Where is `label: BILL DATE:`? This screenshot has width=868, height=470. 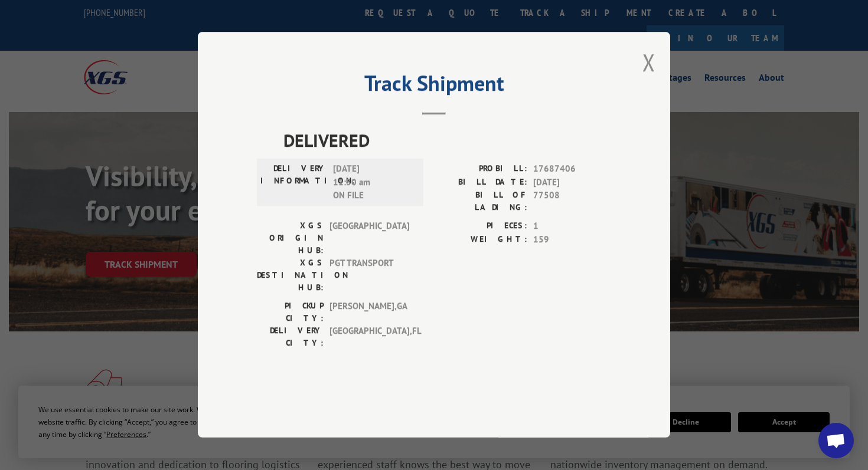
label: BILL DATE: is located at coordinates (480, 182).